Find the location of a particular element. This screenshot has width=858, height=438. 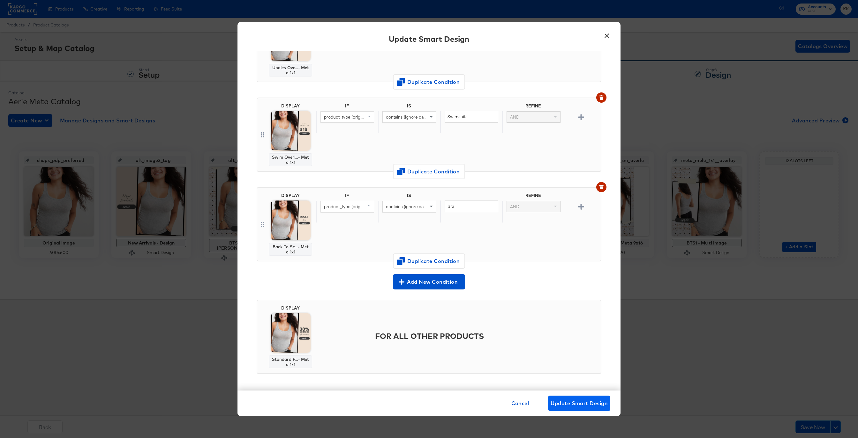

button: Cancel is located at coordinates (520, 404).